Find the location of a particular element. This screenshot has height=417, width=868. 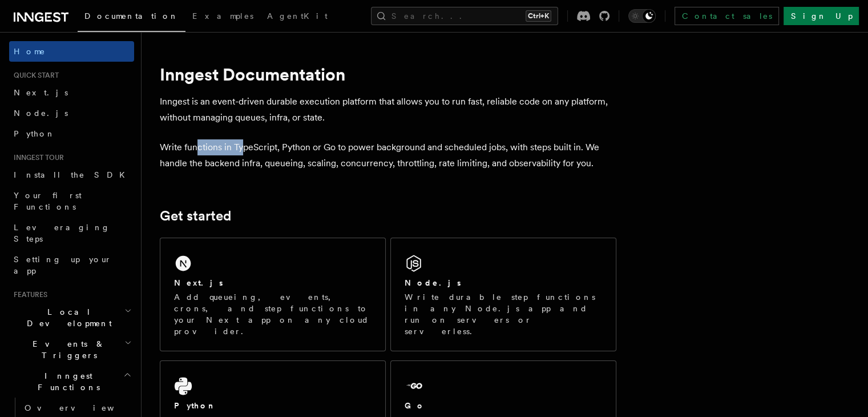

span: Leveraging Steps is located at coordinates (62, 233).